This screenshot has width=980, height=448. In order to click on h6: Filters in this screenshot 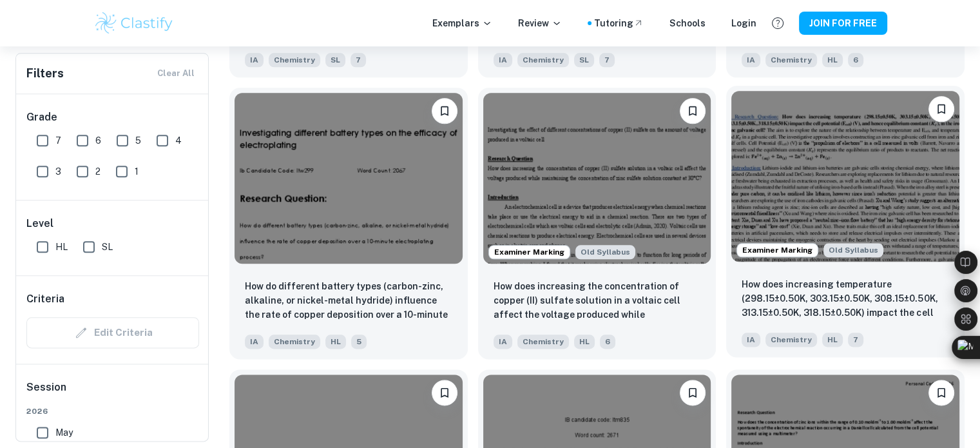, I will do `click(45, 73)`.